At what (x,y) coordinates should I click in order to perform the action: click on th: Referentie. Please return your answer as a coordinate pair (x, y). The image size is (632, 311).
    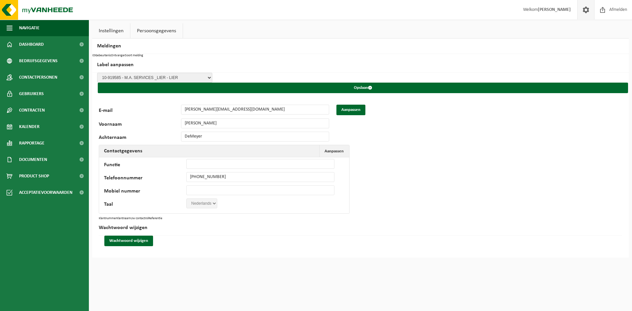
    Looking at the image, I should click on (155, 219).